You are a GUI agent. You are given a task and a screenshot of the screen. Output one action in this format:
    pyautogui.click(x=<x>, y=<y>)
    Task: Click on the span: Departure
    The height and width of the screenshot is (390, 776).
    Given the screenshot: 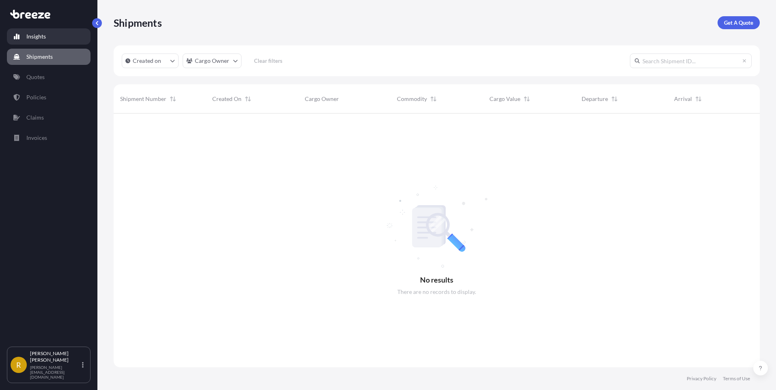 What is the action you would take?
    pyautogui.click(x=595, y=99)
    